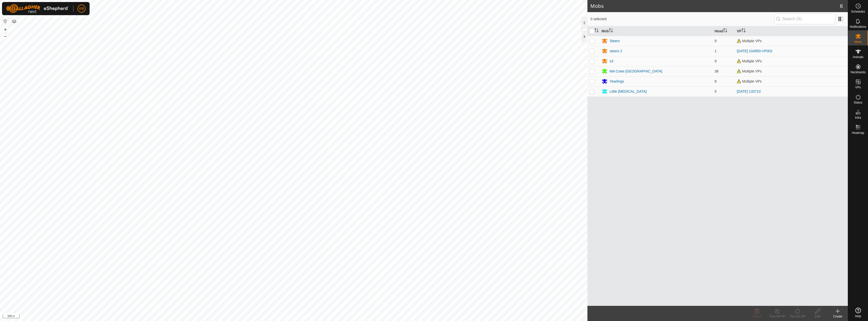 The height and width of the screenshot is (321, 868). Describe the element at coordinates (858, 73) in the screenshot. I see `span: Neckbands` at that location.